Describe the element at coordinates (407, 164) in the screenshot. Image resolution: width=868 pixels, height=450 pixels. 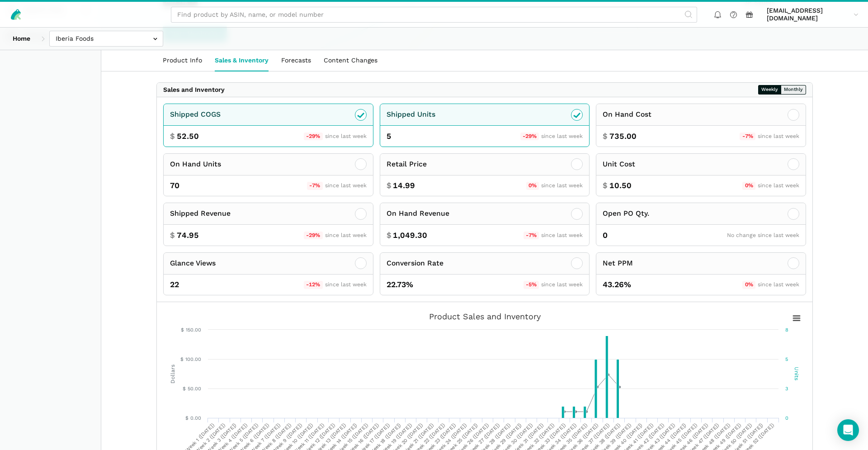
I see `div: Retail Price` at that location.